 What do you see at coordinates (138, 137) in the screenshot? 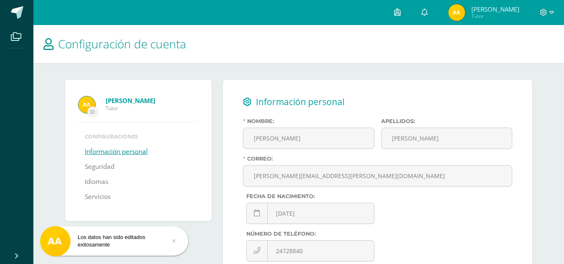
I see `li: Configuraciones` at bounding box center [138, 137].